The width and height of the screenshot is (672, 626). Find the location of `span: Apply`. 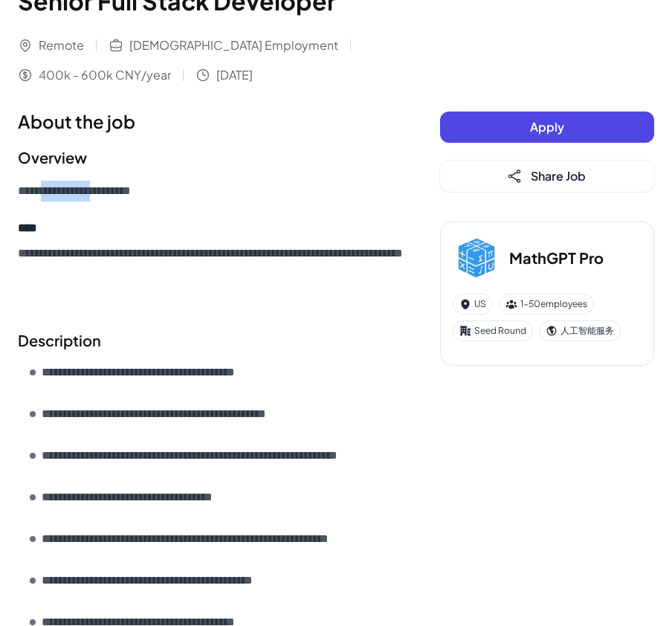

span: Apply is located at coordinates (548, 127).